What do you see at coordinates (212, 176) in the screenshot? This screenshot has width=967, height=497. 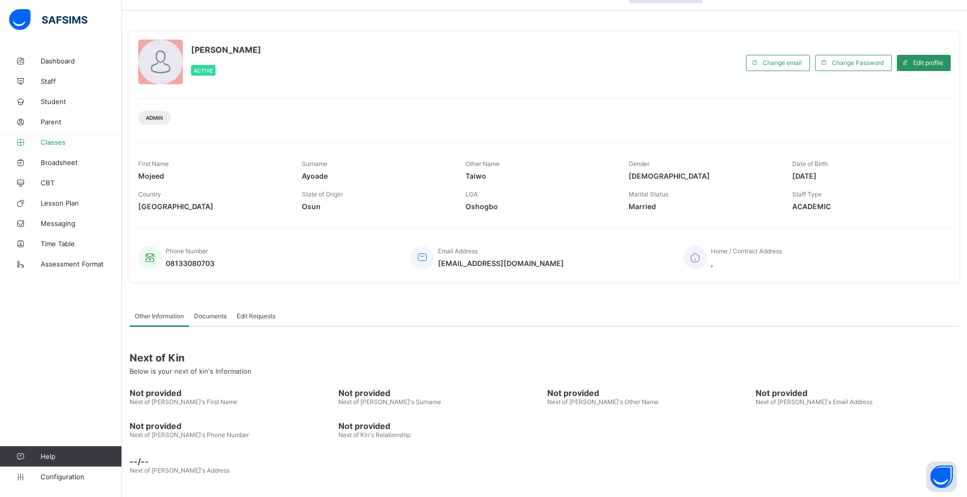 I see `span: Mojeed` at bounding box center [212, 176].